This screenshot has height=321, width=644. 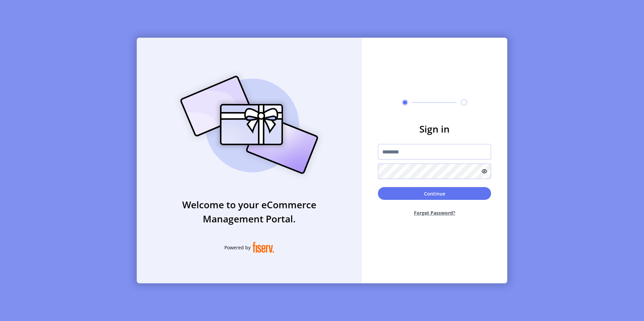 I want to click on button: Forget Password?, so click(x=434, y=213).